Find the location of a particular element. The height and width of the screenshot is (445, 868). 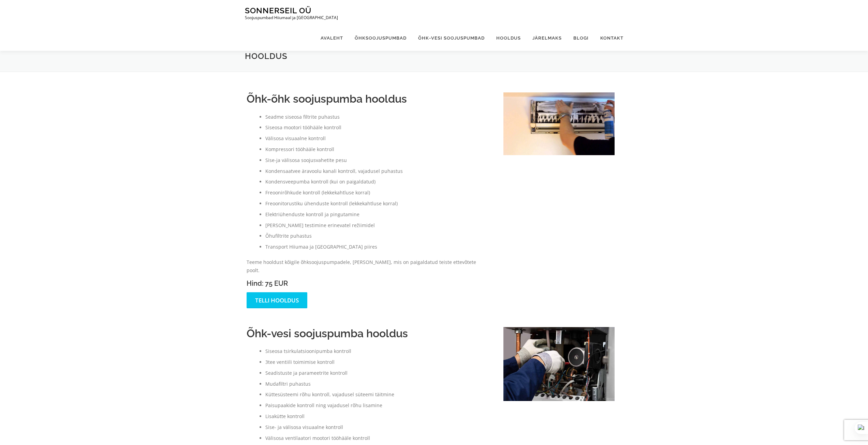

a: Hooldus is located at coordinates (508, 38).